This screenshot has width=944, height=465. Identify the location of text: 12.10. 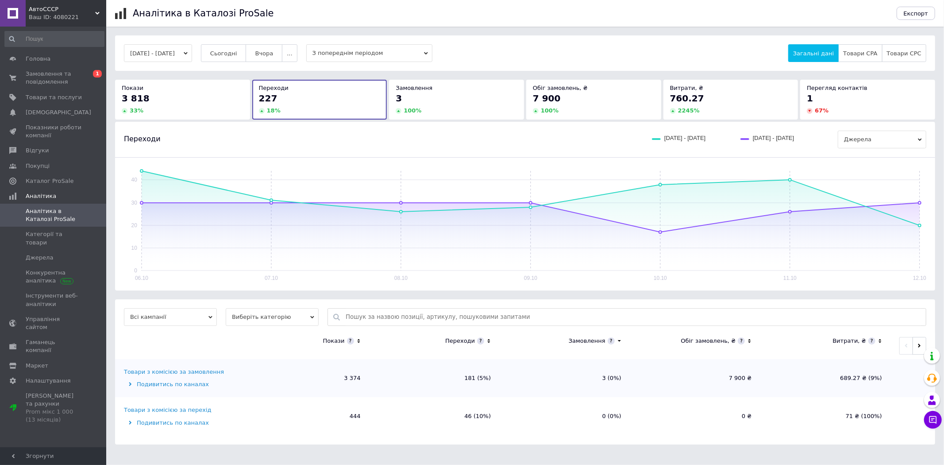
(919, 278).